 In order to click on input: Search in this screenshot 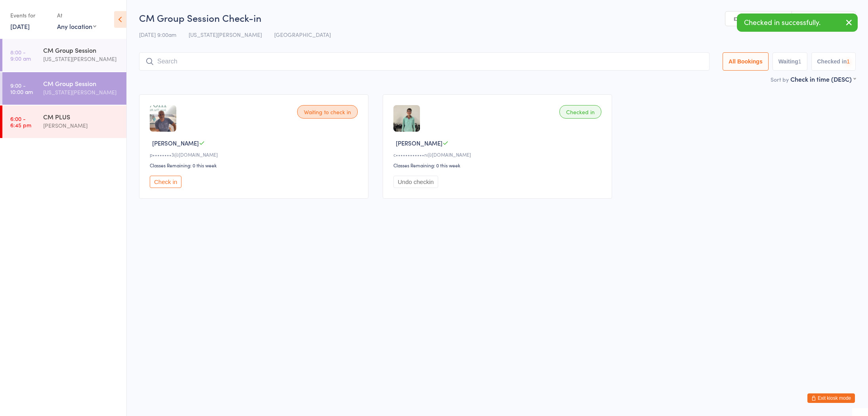, I will do `click(424, 61)`.